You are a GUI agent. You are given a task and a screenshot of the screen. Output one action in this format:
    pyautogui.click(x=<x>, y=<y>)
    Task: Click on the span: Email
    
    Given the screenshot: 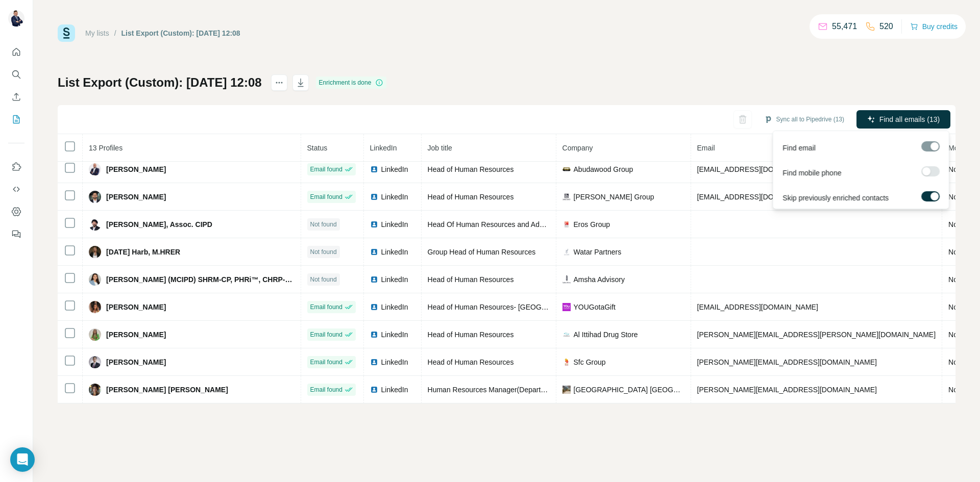 What is the action you would take?
    pyautogui.click(x=706, y=148)
    